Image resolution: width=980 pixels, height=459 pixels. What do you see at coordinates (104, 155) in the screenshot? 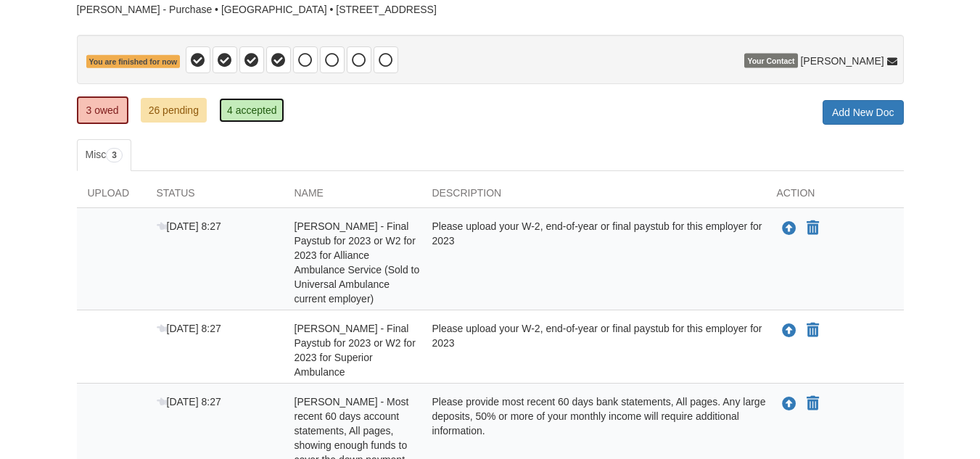
I see `a: Misc` at bounding box center [104, 155].